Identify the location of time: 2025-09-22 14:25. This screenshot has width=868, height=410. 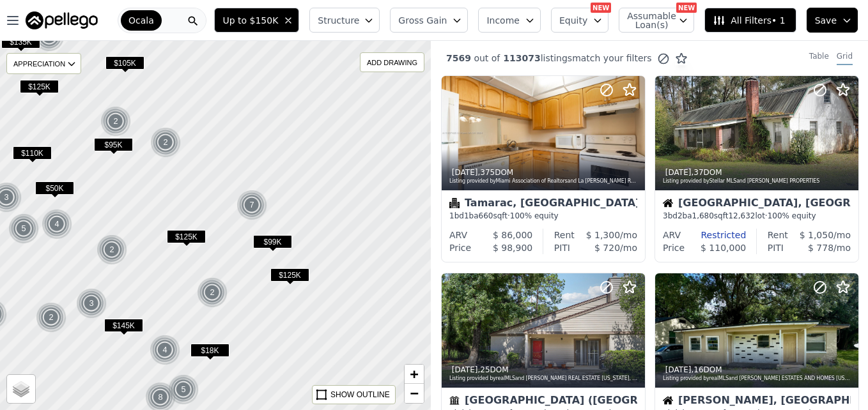
(465, 172).